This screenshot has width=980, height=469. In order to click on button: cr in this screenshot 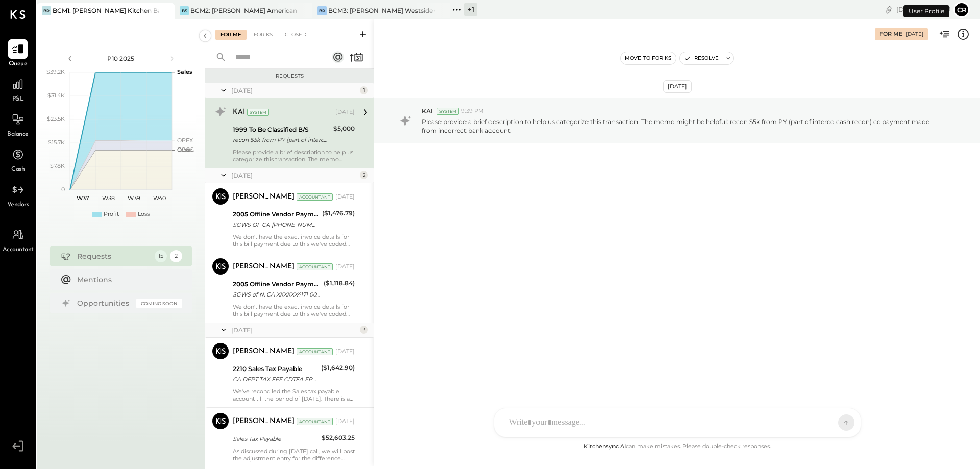, I will do `click(962, 10)`.